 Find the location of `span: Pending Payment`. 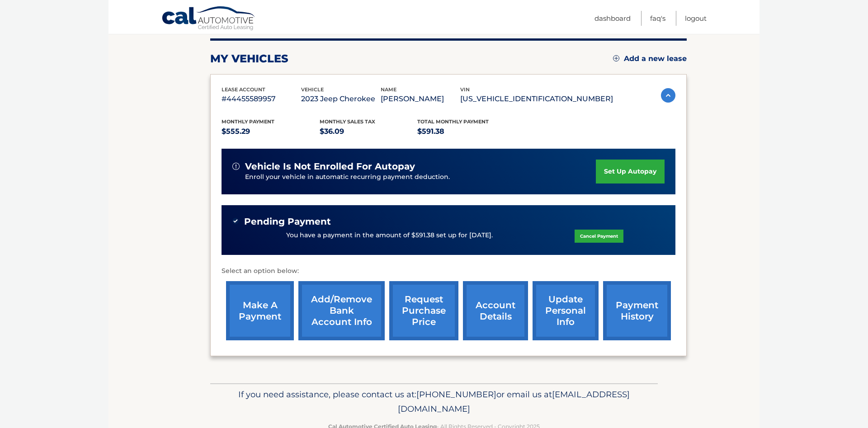

span: Pending Payment is located at coordinates (288, 222).